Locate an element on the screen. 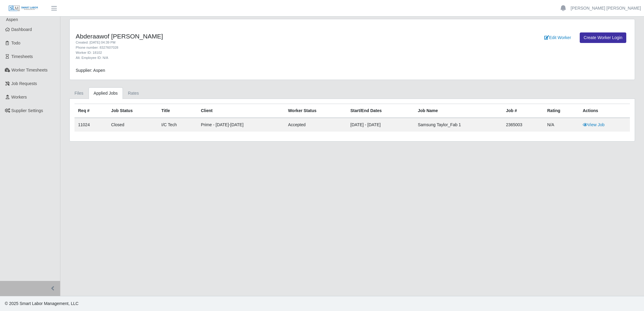 The width and height of the screenshot is (644, 311). td: Closed is located at coordinates (133, 125).